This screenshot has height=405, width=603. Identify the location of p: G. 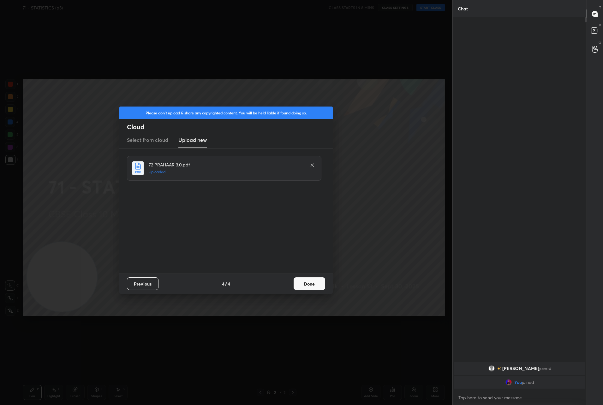
(599, 43).